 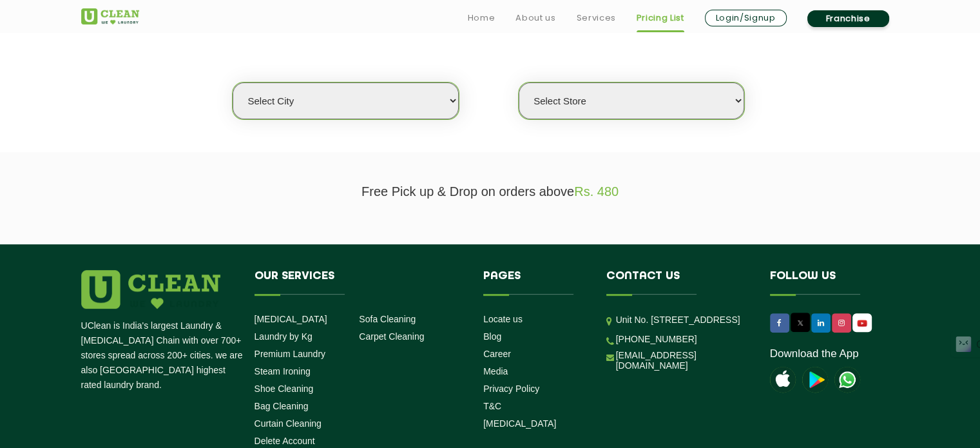 What do you see at coordinates (497, 353) in the screenshot?
I see `a: Career` at bounding box center [497, 353].